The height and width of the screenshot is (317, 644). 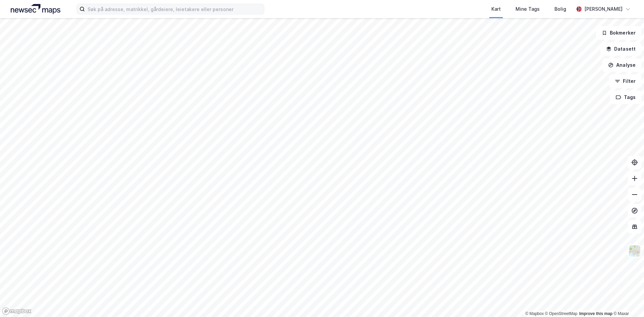 What do you see at coordinates (596, 314) in the screenshot?
I see `a: Improve this map` at bounding box center [596, 314].